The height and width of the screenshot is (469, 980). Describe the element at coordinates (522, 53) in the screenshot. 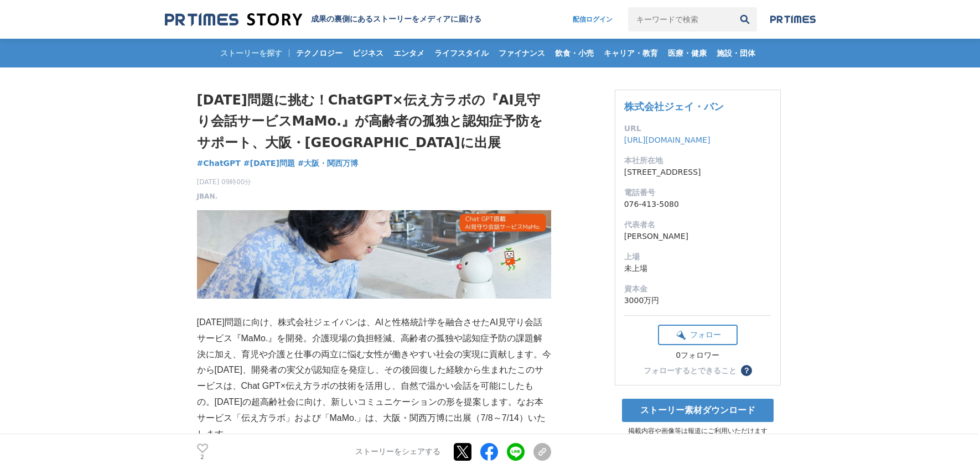

I see `span: ファイナンス` at that location.